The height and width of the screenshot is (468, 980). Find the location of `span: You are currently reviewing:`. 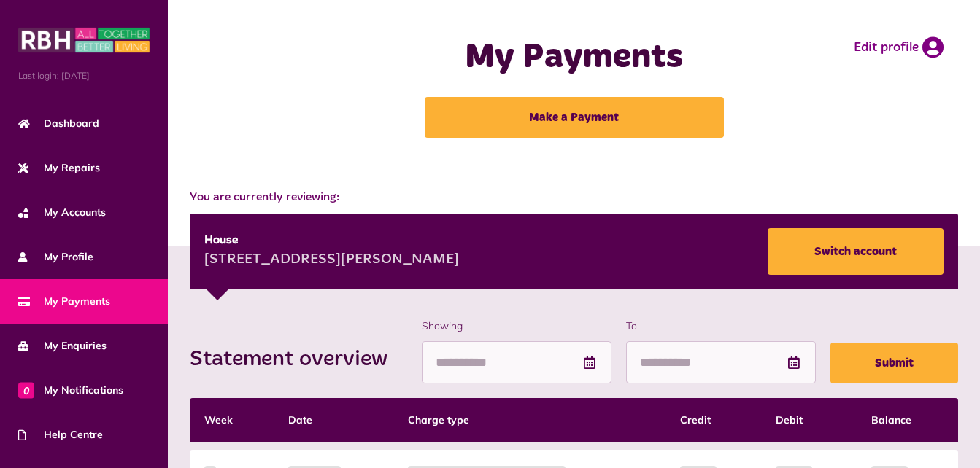

span: You are currently reviewing: is located at coordinates (573, 197).